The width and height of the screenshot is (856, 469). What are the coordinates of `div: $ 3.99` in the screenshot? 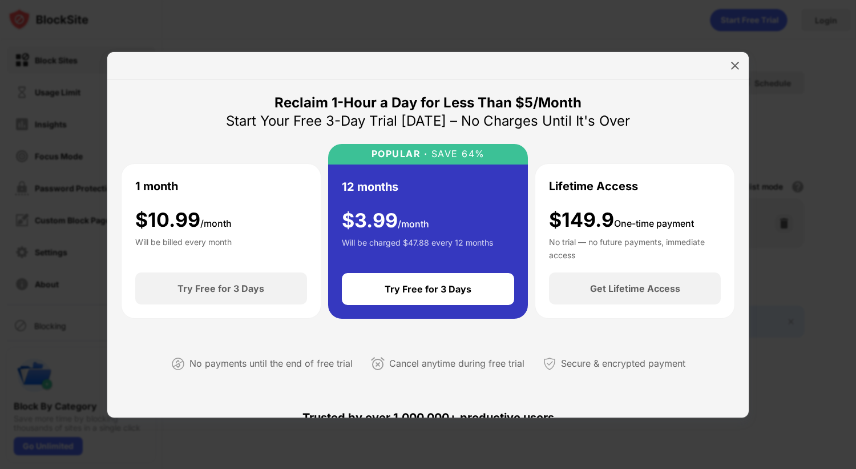 It's located at (385, 220).